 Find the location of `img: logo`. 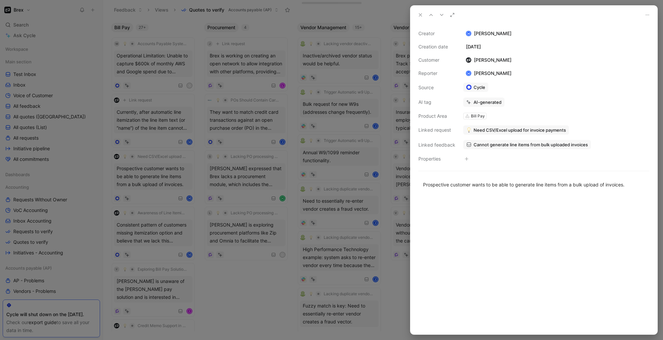

img: logo is located at coordinates (468, 60).